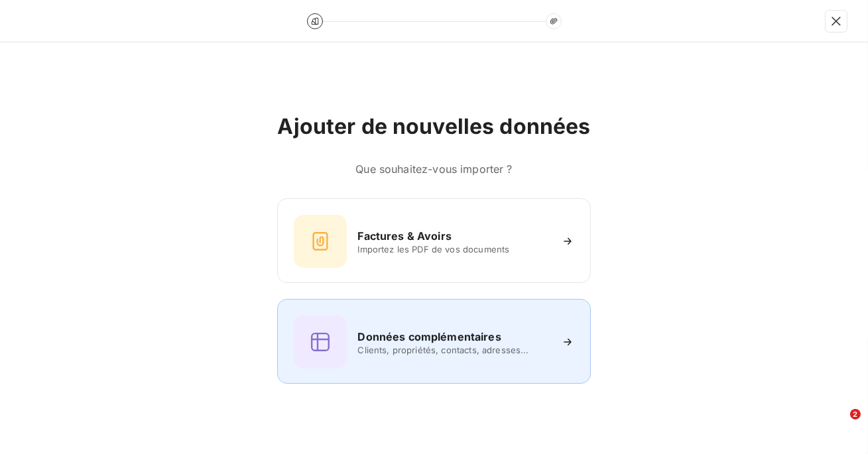 The width and height of the screenshot is (868, 454). Describe the element at coordinates (405, 236) in the screenshot. I see `h6: Factures & Avoirs` at that location.